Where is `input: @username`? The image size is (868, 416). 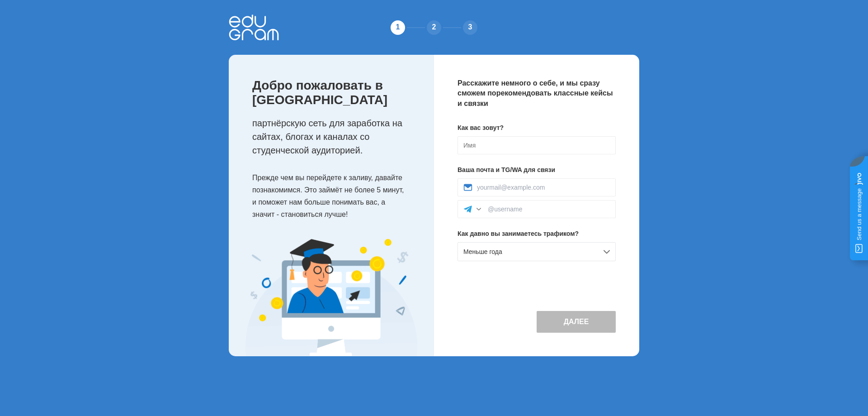
input: @username is located at coordinates (548, 209).